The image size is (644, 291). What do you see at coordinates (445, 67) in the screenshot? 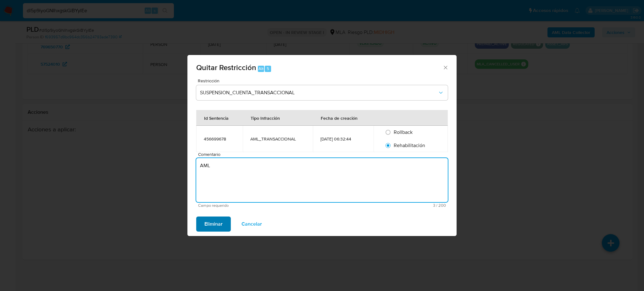
I see `button: Cerrar ventana` at bounding box center [445, 67].